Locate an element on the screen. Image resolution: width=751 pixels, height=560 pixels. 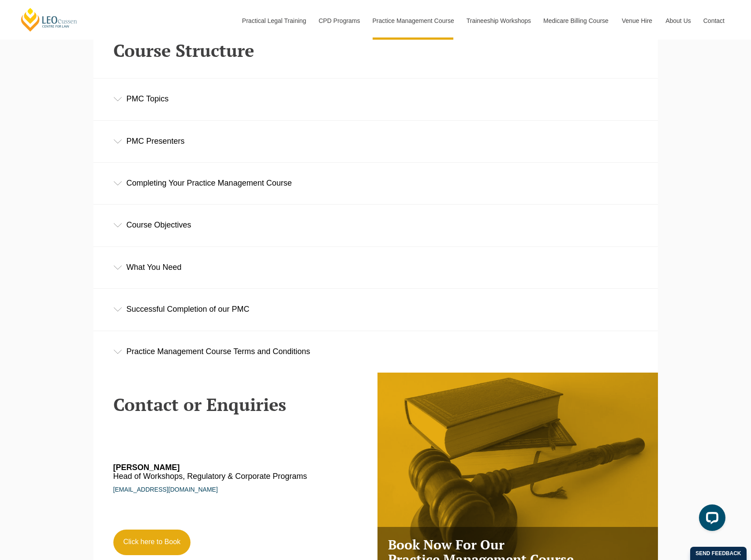
div: Practice Management Course Terms and Conditions is located at coordinates (376, 351).